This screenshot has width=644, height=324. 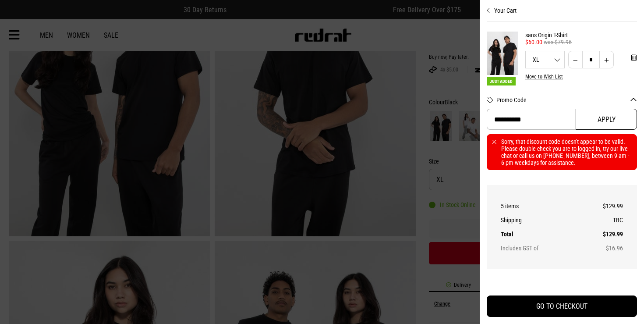 What do you see at coordinates (540, 206) in the screenshot?
I see `th: 5 items` at bounding box center [540, 206].